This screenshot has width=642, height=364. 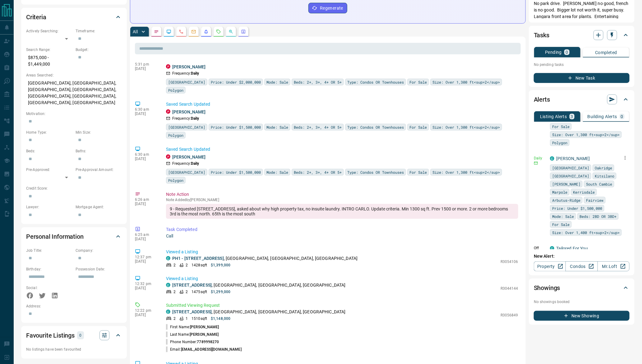 I want to click on p: Lawyer:, so click(x=49, y=207).